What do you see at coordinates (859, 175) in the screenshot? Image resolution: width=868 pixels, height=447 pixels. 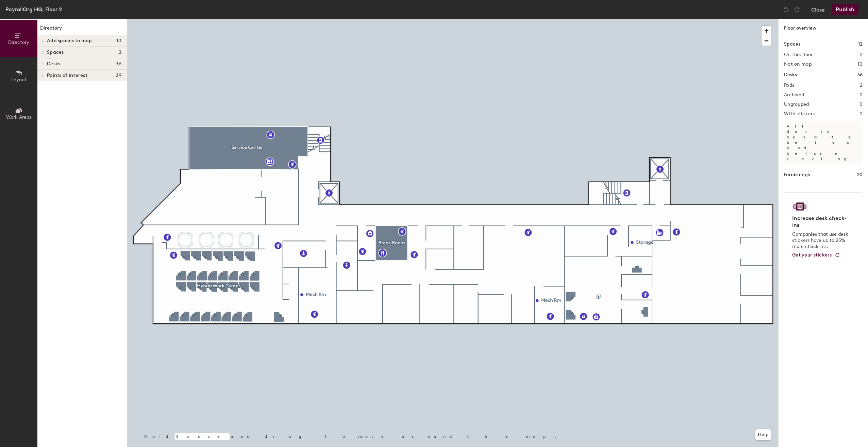 I see `h1: 20` at bounding box center [859, 175].